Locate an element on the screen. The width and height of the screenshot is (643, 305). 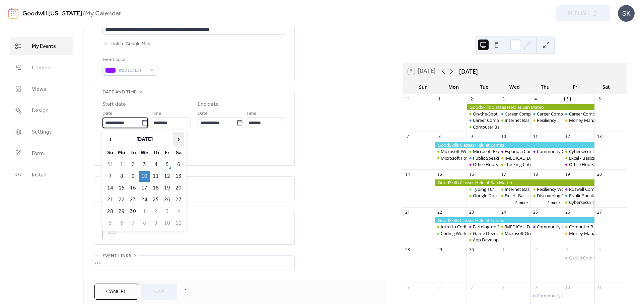
td: 6 is located at coordinates (122, 223).